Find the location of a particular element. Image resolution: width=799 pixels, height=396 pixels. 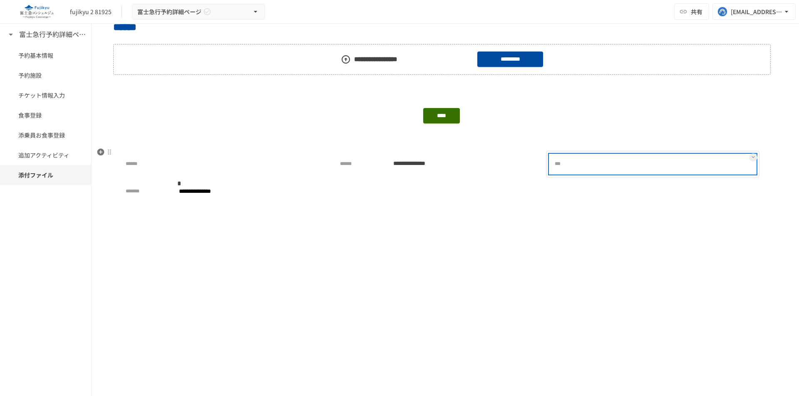

span: 追加アクティビティ is located at coordinates (45, 155).